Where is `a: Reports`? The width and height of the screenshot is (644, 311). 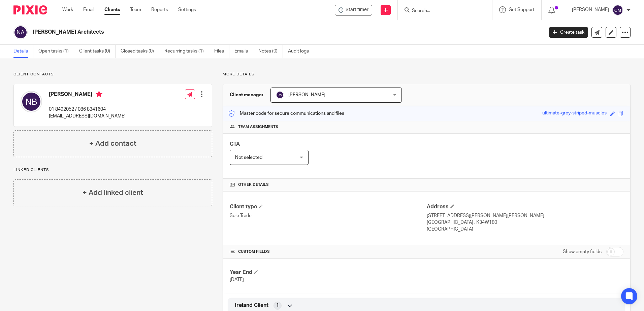 a: Reports is located at coordinates (160, 10).